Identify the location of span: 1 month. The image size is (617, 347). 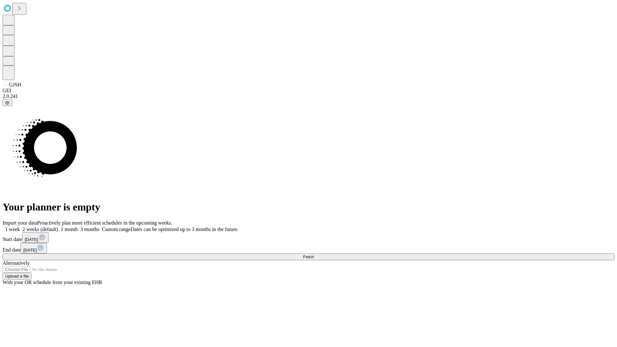
(69, 229).